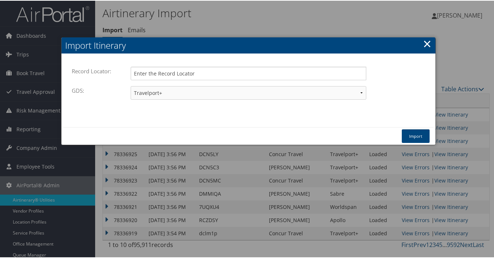  I want to click on button: Import, so click(416, 135).